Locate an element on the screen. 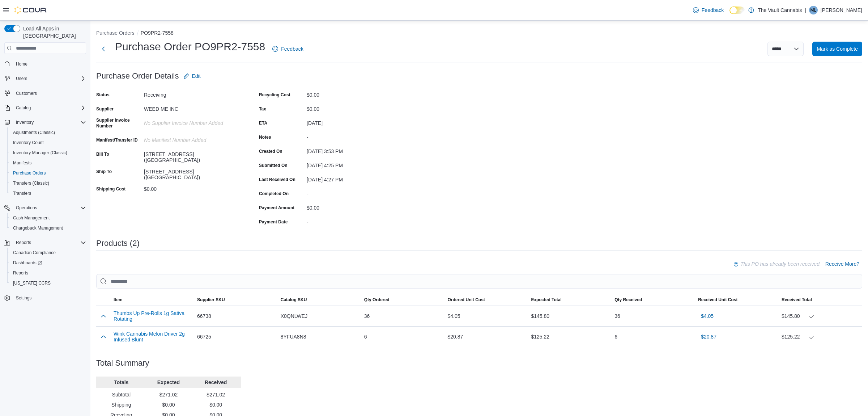 This screenshot has height=416, width=868. span: Qty Received is located at coordinates (628, 299).